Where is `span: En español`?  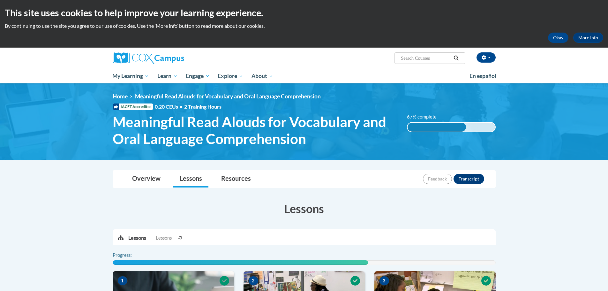
span: En español is located at coordinates (483, 76).